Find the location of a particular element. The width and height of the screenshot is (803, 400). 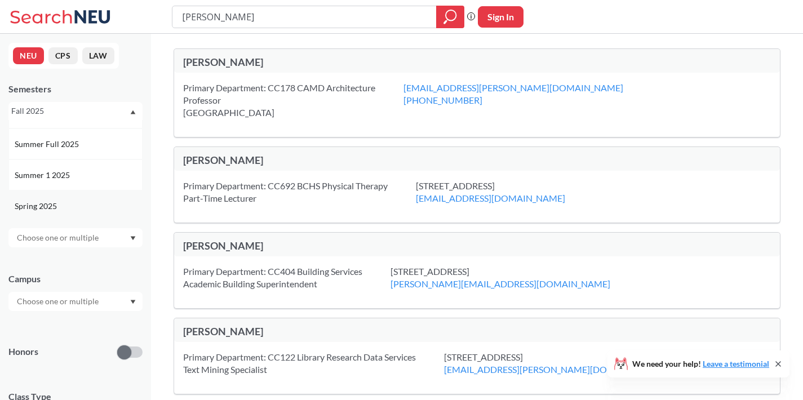

button: LAW is located at coordinates (98, 56).